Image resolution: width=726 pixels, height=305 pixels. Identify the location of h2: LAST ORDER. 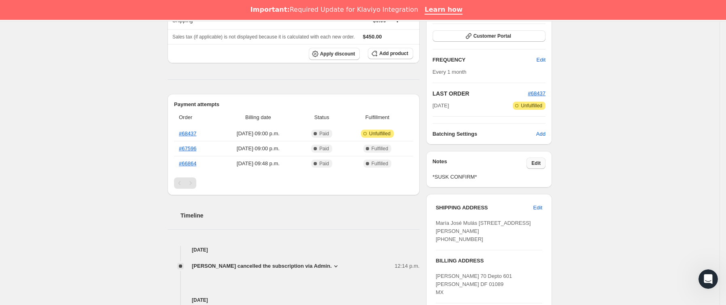
(480, 93).